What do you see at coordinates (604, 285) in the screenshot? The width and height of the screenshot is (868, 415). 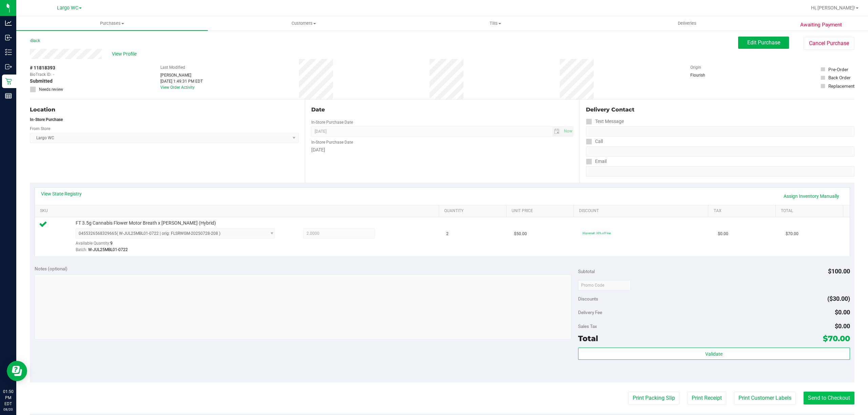 I see `input: Promo Code` at bounding box center [604, 285].